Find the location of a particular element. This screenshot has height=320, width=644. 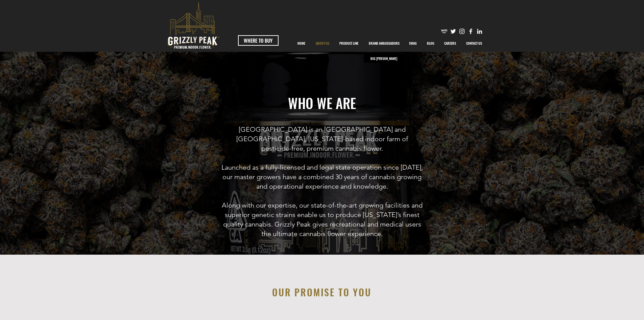

a: BLOG is located at coordinates (431, 44).